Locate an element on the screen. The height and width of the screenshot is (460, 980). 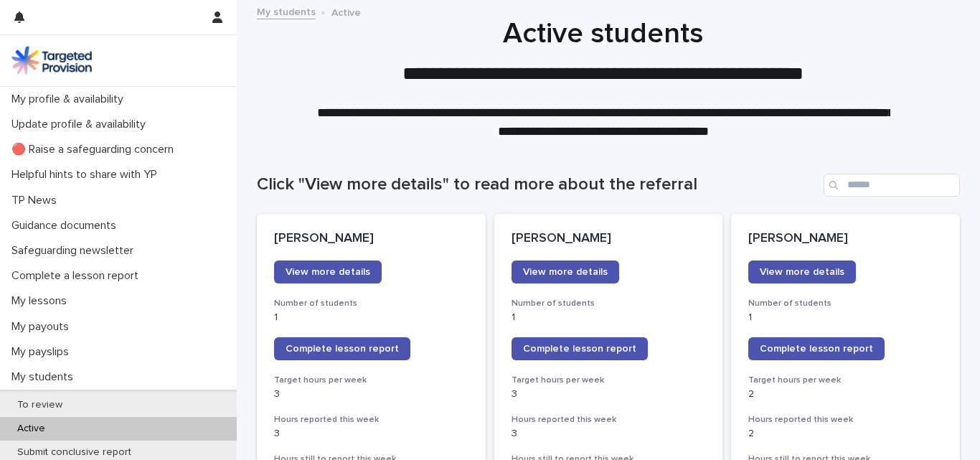
div: Search is located at coordinates (892, 185).